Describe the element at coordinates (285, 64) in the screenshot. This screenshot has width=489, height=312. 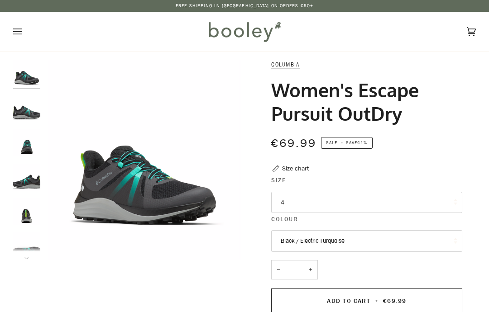
I see `a: Columbia` at that location.